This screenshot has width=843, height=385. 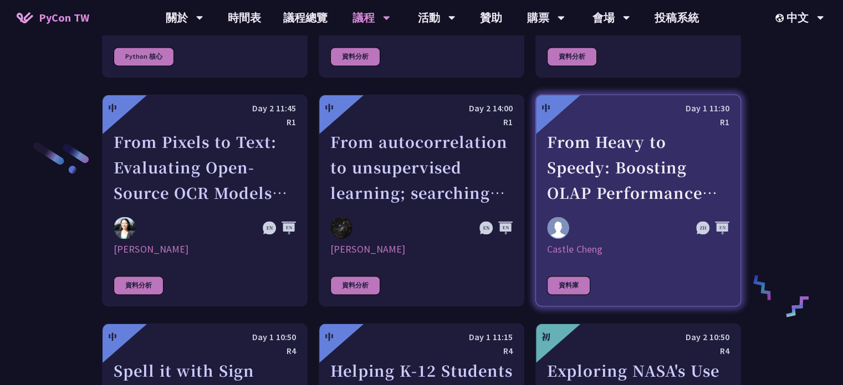 I want to click on div: 資料庫, so click(x=568, y=285).